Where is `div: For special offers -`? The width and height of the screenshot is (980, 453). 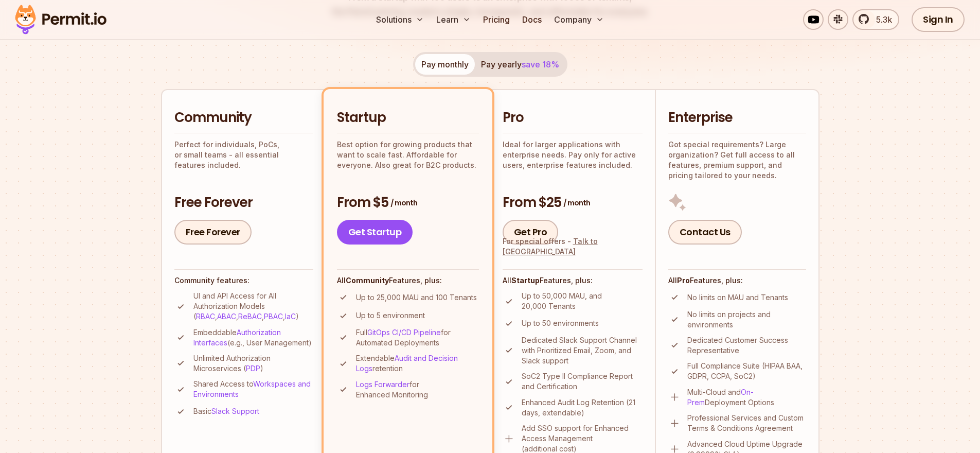
div: For special offers - is located at coordinates (573, 246).